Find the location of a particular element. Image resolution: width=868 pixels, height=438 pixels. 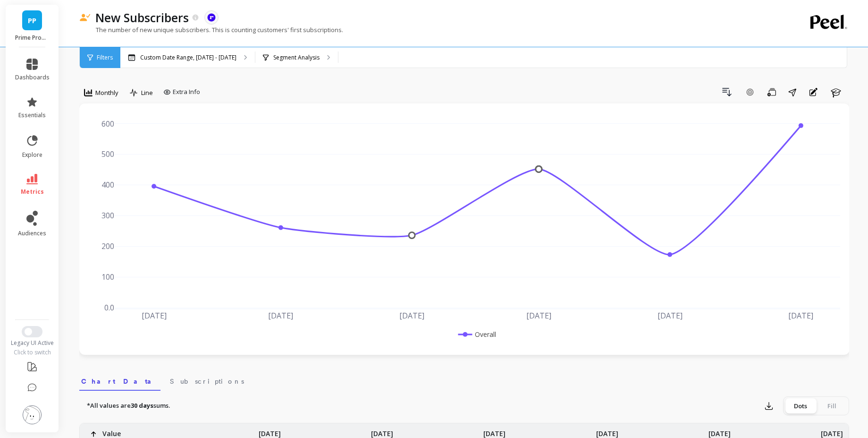

span: audiences is located at coordinates (32, 233).